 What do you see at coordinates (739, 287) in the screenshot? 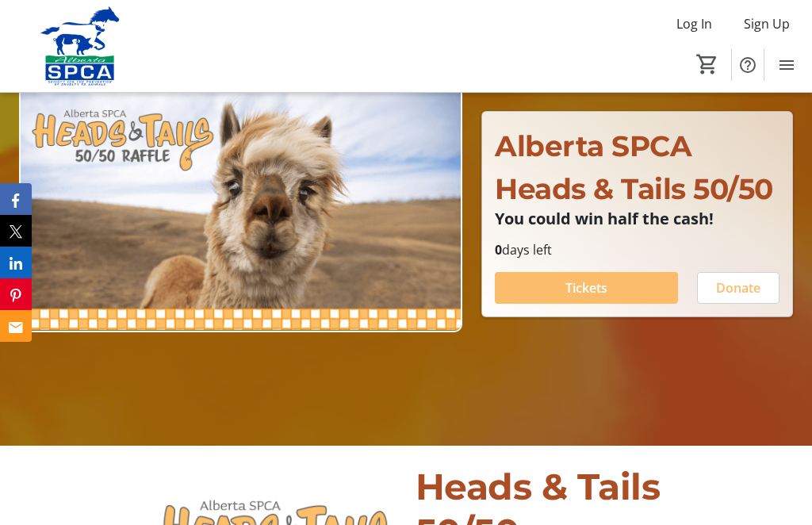
I see `span: Donate` at bounding box center [739, 287].